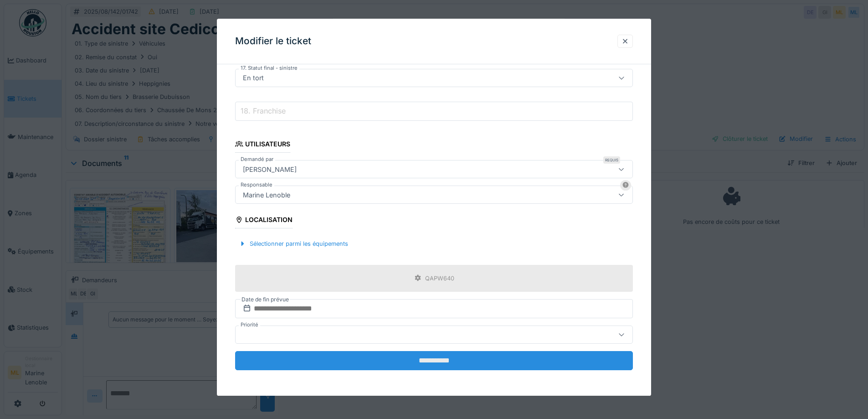 Image resolution: width=868 pixels, height=419 pixels. Describe the element at coordinates (273, 41) in the screenshot. I see `h3: Modifier le ticket` at that location.